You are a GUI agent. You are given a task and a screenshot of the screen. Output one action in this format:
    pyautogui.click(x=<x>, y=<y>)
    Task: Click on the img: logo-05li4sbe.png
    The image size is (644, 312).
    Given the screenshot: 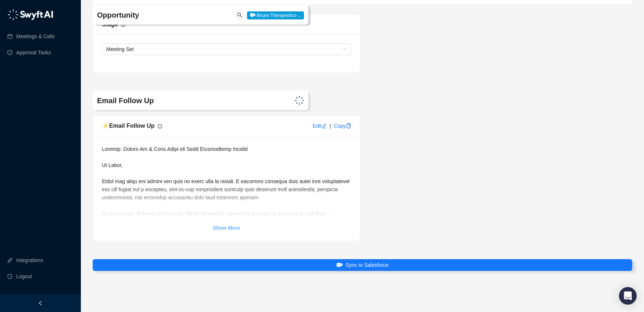 What is the action you would take?
    pyautogui.click(x=30, y=15)
    